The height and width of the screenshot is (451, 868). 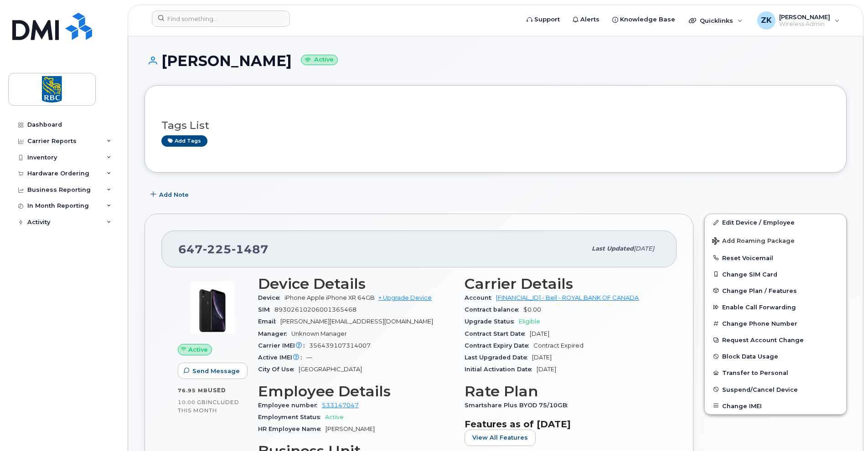 I want to click on span: Send Message, so click(x=216, y=371).